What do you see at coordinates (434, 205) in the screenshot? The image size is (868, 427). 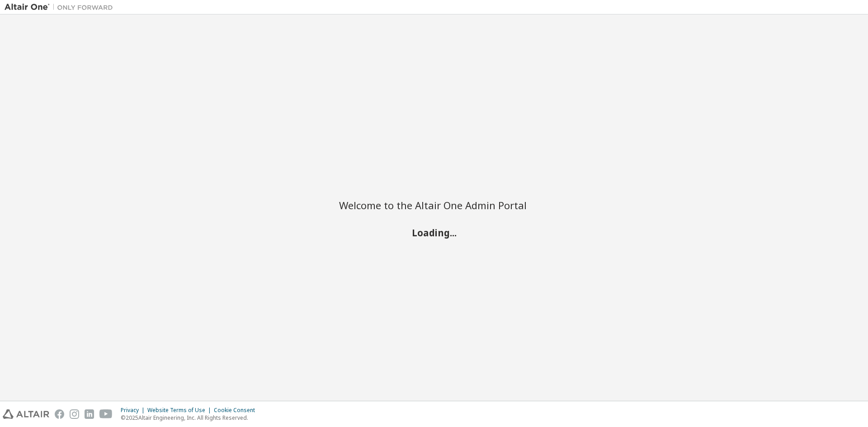 I see `h2: Welcome to the Altair One Admin Portal` at bounding box center [434, 205].